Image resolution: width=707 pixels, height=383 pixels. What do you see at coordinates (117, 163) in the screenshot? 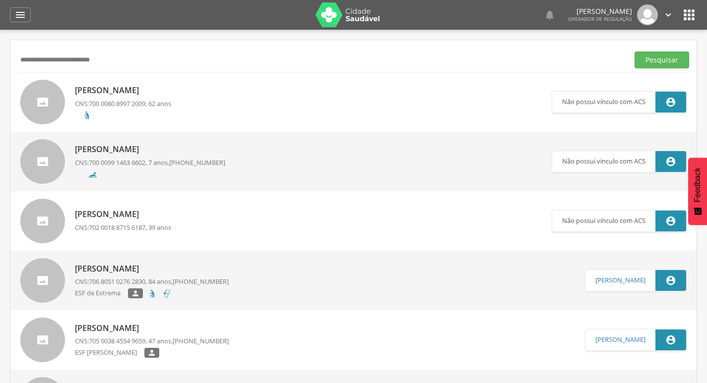
I see `span: 700 0099 1463 6602` at bounding box center [117, 163].